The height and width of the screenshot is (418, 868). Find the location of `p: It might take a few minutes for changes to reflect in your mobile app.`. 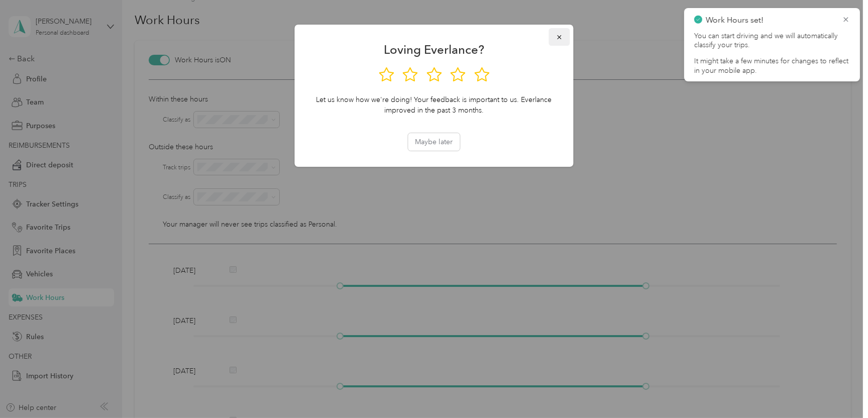

p: It might take a few minutes for changes to reflect in your mobile app. is located at coordinates (772, 66).